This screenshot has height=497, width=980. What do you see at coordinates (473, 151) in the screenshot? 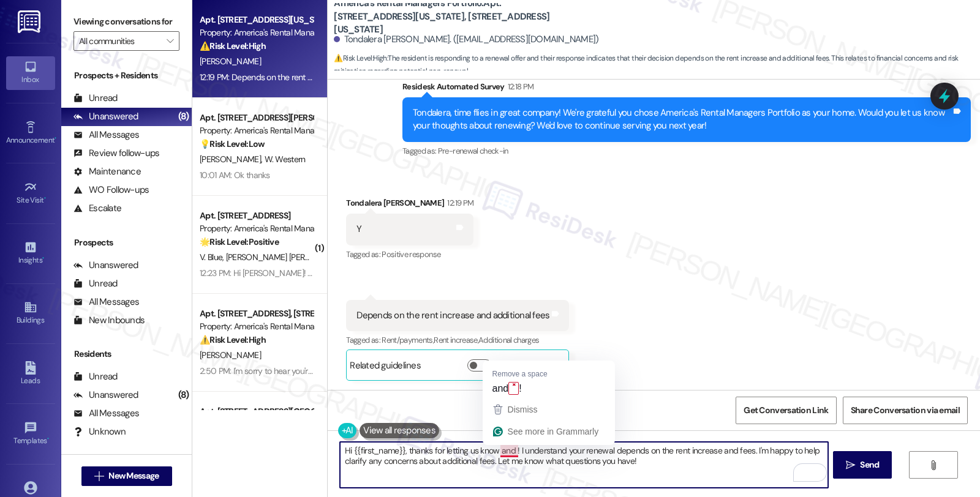
I see `span: Pre-renewal check-in` at bounding box center [473, 151].